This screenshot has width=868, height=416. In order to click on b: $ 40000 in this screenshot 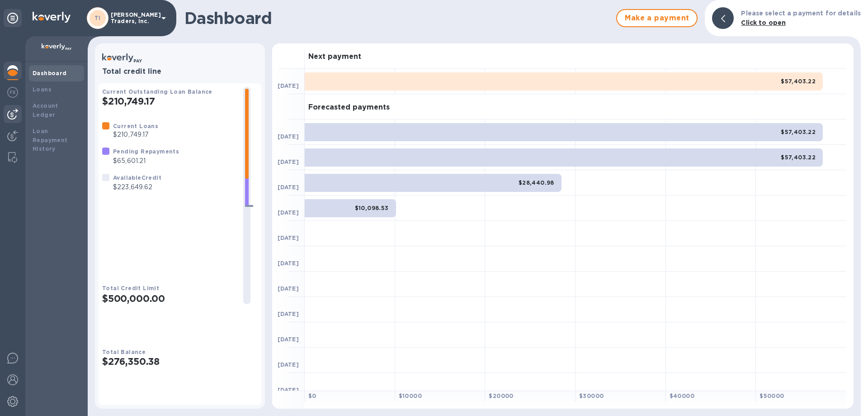, I will do `click(682, 396)`.